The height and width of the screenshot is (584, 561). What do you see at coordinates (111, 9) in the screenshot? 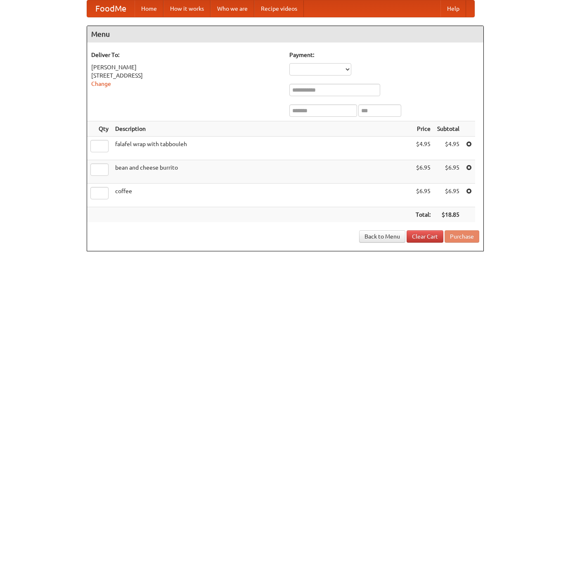
I see `a: FoodMe` at bounding box center [111, 9].